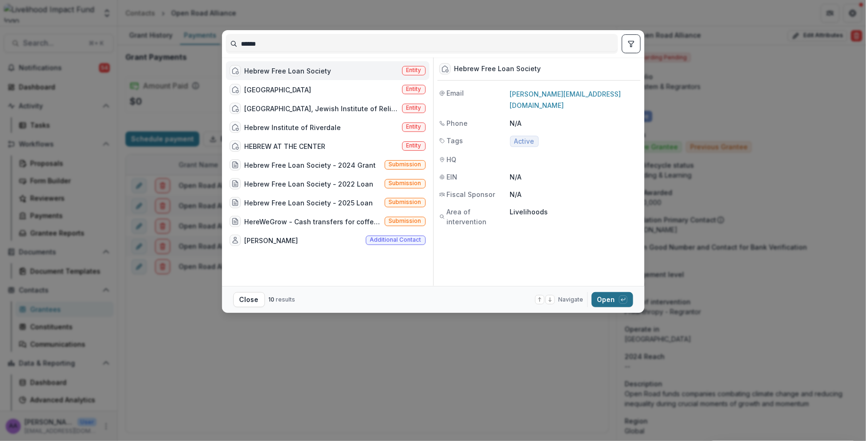 Image resolution: width=866 pixels, height=441 pixels. Describe the element at coordinates (451, 159) in the screenshot. I see `span: HQ` at that location.